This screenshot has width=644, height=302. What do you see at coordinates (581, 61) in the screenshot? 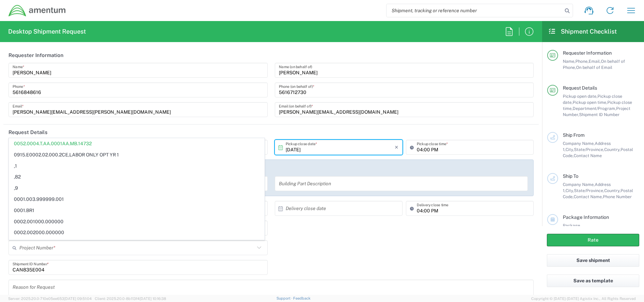
I see `span: Phone,` at bounding box center [581, 61].